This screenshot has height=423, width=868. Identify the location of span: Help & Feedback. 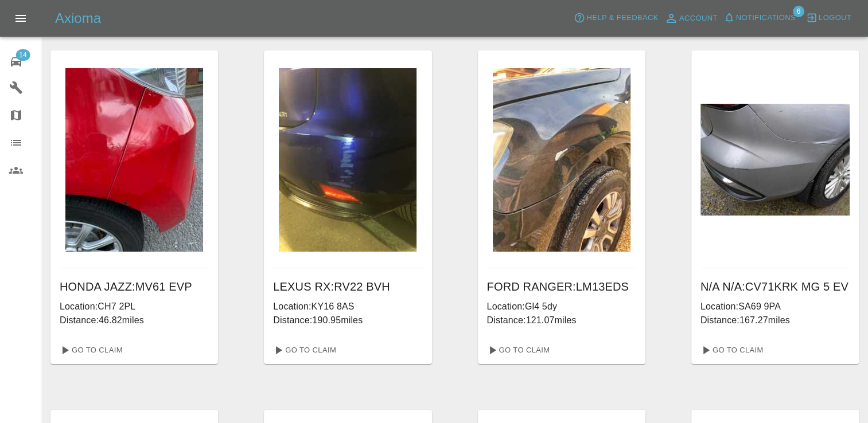
(622, 18).